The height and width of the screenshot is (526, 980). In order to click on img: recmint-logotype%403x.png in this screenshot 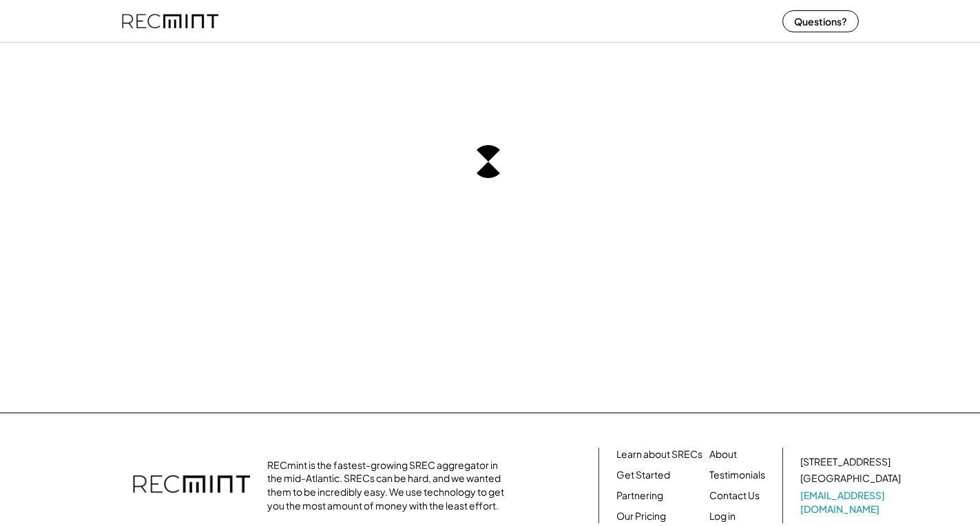, I will do `click(191, 486)`.